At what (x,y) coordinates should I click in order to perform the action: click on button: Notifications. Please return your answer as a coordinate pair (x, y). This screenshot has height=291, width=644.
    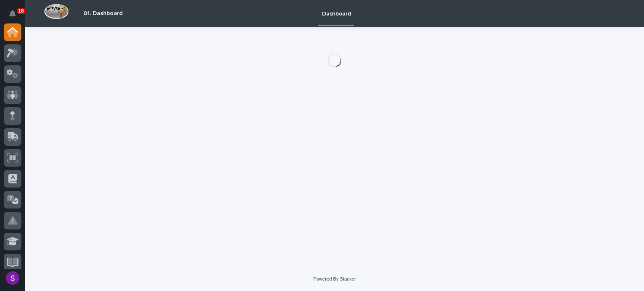
    Looking at the image, I should click on (13, 14).